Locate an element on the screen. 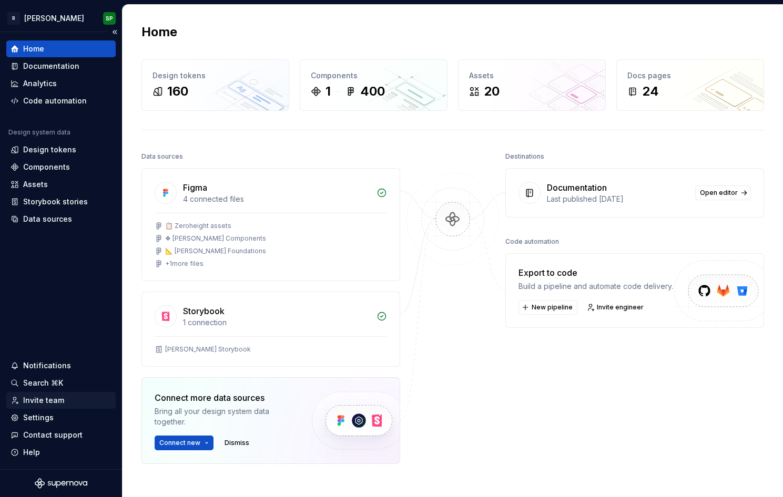 The height and width of the screenshot is (497, 783). div: 📋 Zeroheight assets is located at coordinates (198, 226).